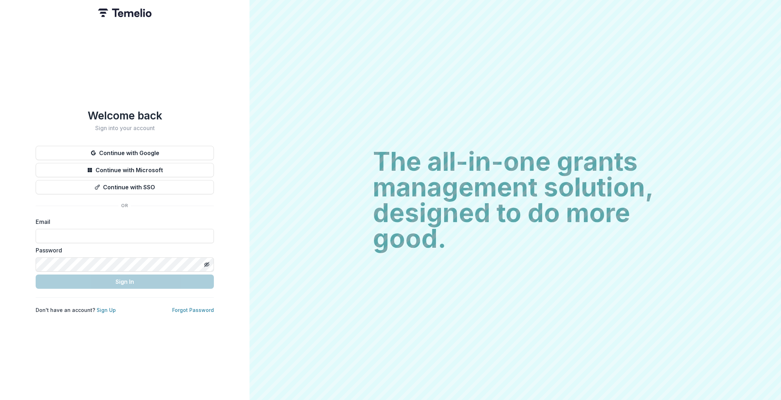 This screenshot has height=400, width=781. I want to click on h2: Sign into your account, so click(125, 128).